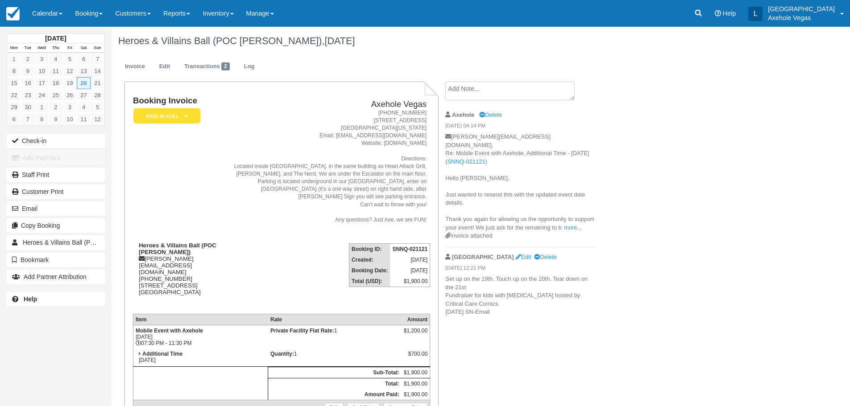  Describe the element at coordinates (334, 320) in the screenshot. I see `th: Rate` at that location.